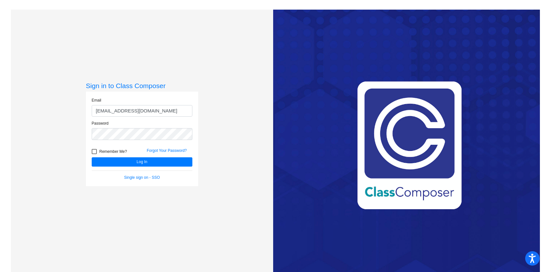 The image size is (546, 272). Describe the element at coordinates (113, 152) in the screenshot. I see `span: Remember Me?` at that location.